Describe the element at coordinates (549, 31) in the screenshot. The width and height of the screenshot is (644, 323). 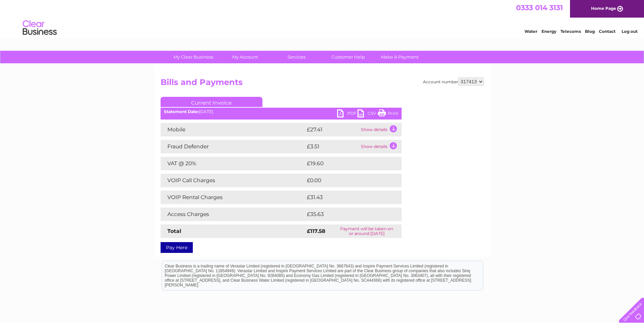
I see `a: Energy` at that location.